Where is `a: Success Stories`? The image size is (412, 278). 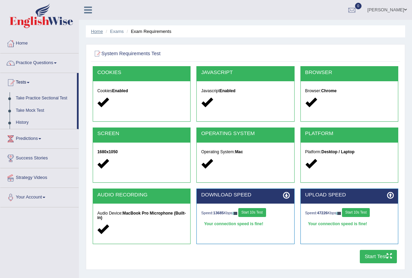
a: Success Stories is located at coordinates (39, 158).